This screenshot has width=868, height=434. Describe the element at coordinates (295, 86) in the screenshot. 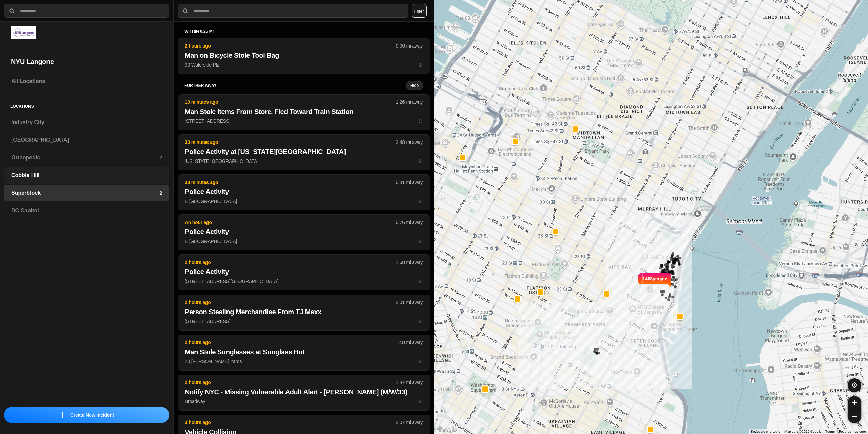

I see `h5: further away` at that location.